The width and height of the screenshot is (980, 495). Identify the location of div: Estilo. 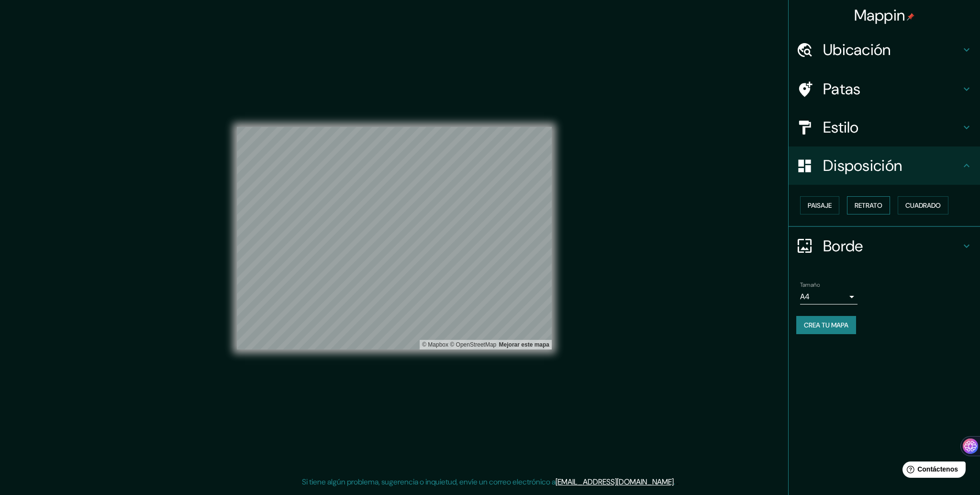
(884, 127).